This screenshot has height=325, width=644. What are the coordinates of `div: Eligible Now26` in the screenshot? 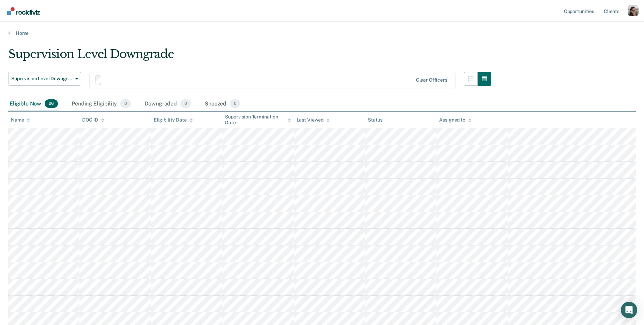 It's located at (34, 104).